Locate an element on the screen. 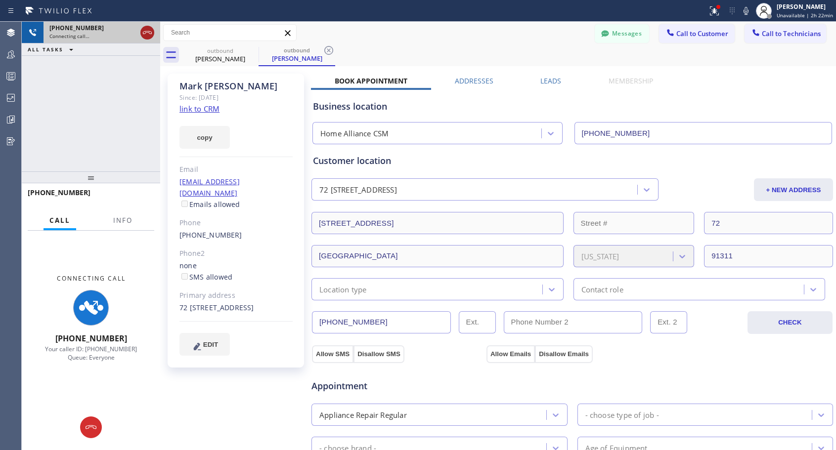  button: CHECK is located at coordinates (790, 323).